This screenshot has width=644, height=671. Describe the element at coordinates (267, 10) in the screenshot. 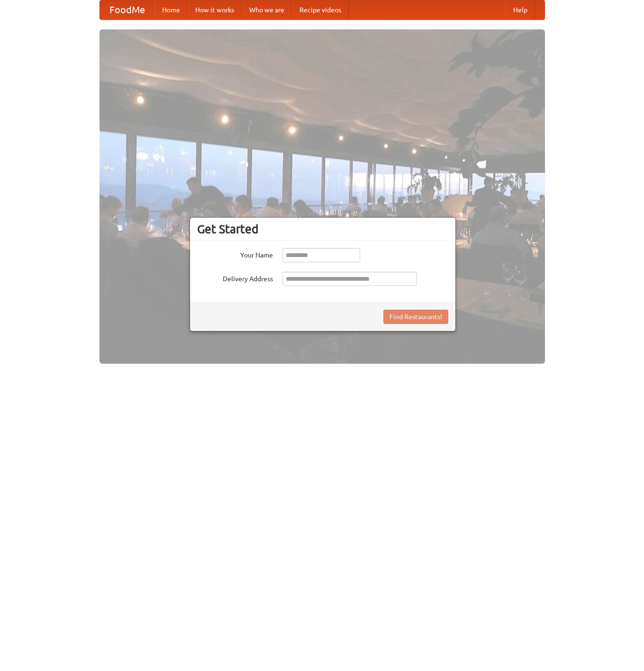

I see `a: Who we are` at that location.